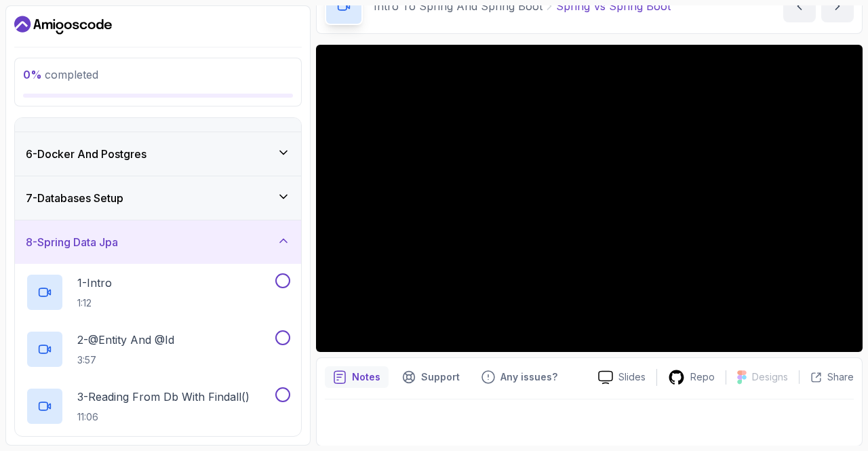 The width and height of the screenshot is (868, 451). Describe the element at coordinates (703, 378) in the screenshot. I see `p: Repo` at that location.